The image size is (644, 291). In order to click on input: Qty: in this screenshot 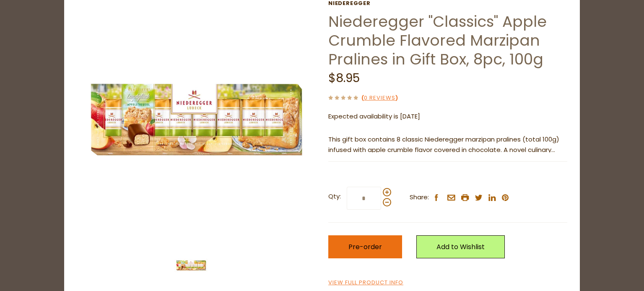, I will do `click(364, 198)`.